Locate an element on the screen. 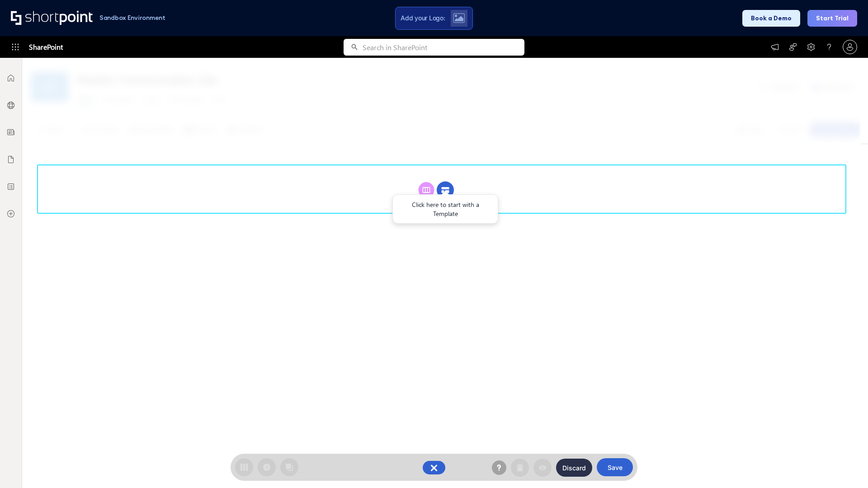  h1: Sandbox Environment is located at coordinates (132, 18).